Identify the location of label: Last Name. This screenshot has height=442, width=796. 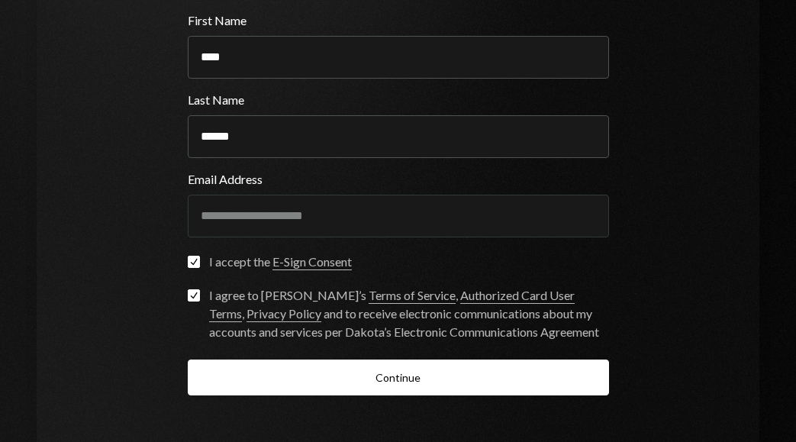
(398, 100).